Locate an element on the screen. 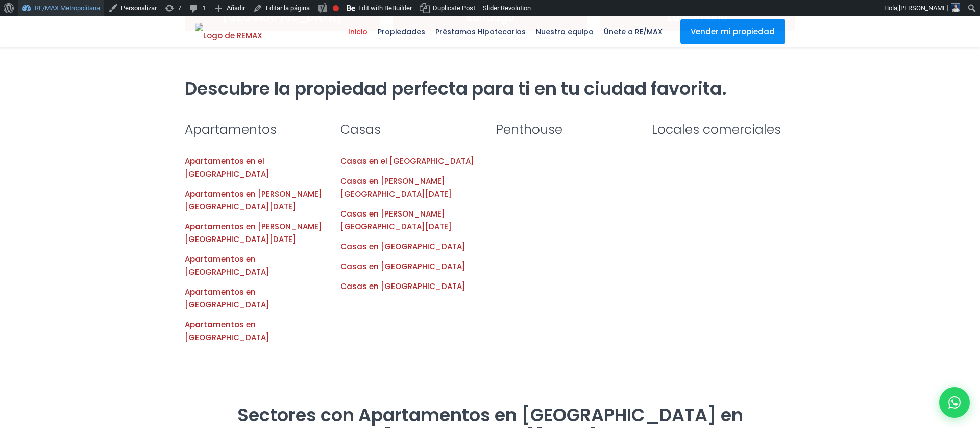  a: Únete a RE/MAX is located at coordinates (633, 32).